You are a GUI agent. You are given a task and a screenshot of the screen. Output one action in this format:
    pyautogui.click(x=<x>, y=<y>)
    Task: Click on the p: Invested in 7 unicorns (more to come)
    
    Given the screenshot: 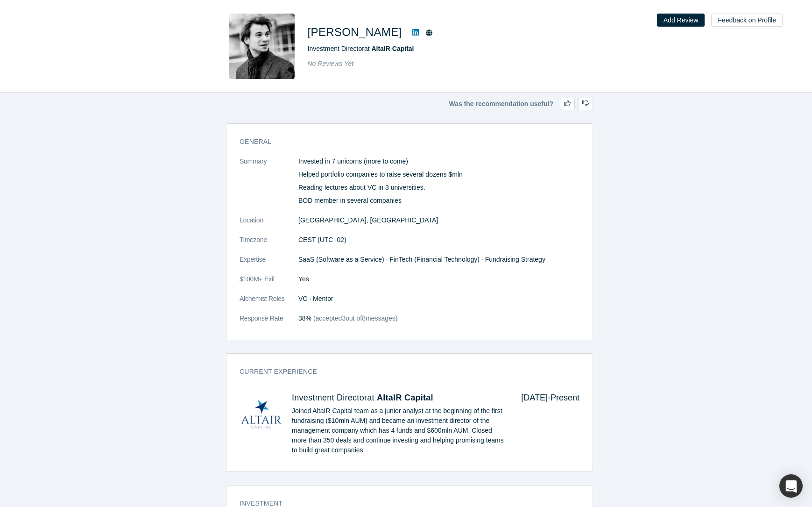 What is the action you would take?
    pyautogui.click(x=439, y=161)
    